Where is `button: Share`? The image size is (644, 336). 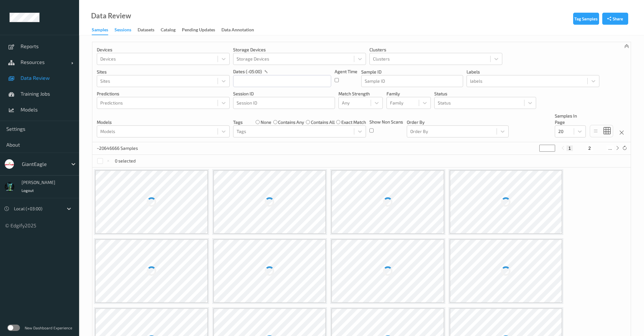
button: Share is located at coordinates (615, 19).